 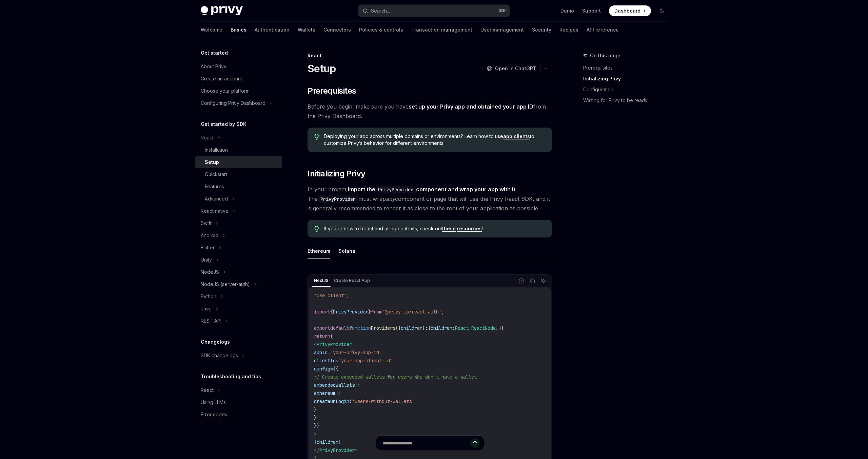 I want to click on span: createOnLogin:, so click(x=333, y=402).